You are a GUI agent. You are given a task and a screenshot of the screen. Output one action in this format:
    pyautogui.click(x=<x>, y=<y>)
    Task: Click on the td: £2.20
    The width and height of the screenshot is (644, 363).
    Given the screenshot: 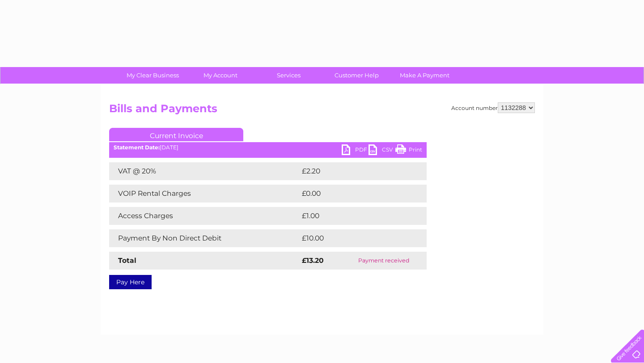 What is the action you would take?
    pyautogui.click(x=352, y=171)
    